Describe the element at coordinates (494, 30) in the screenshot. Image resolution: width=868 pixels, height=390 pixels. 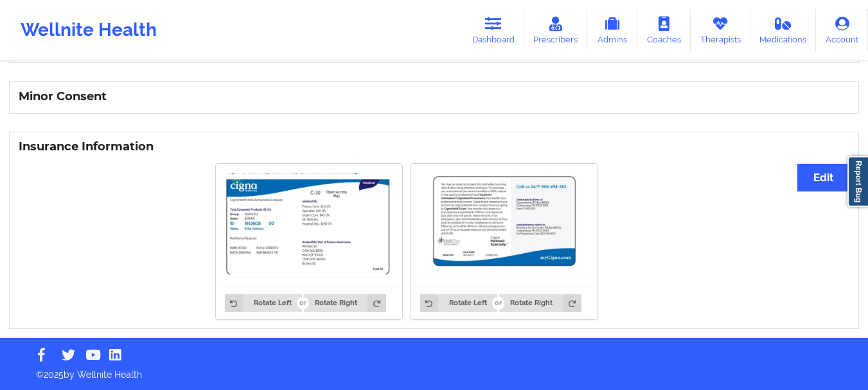
I see `a: Dashboard` at that location.